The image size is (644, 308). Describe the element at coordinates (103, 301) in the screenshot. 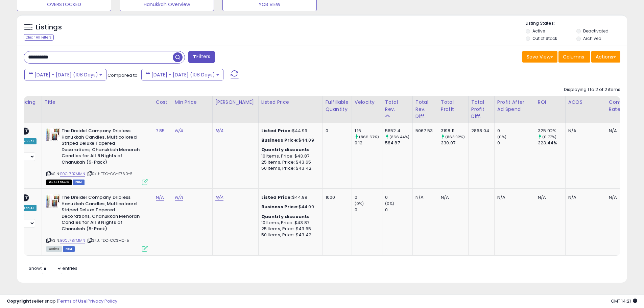

I see `a: Privacy Policy` at that location.